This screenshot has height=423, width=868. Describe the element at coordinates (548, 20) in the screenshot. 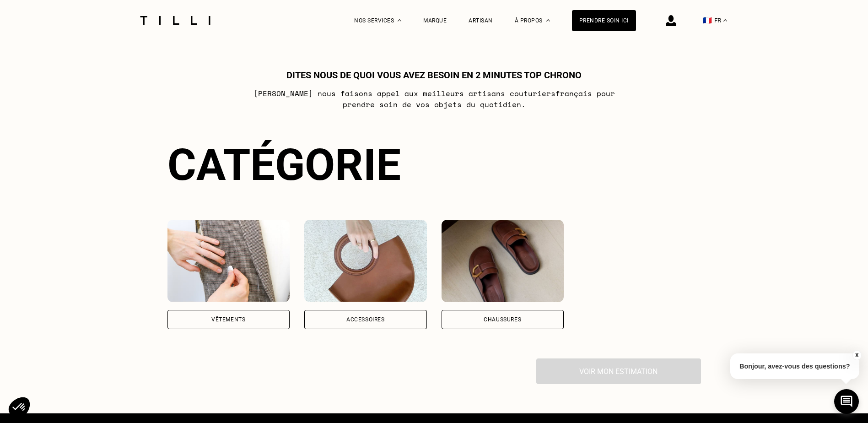

I see `img: Menu déroulant à propos` at that location.